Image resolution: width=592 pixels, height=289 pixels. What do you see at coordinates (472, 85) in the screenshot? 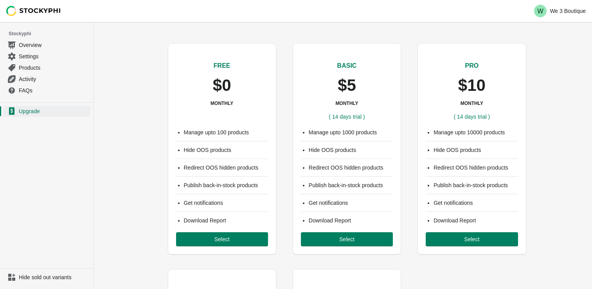
I see `p: $10` at bounding box center [472, 85].